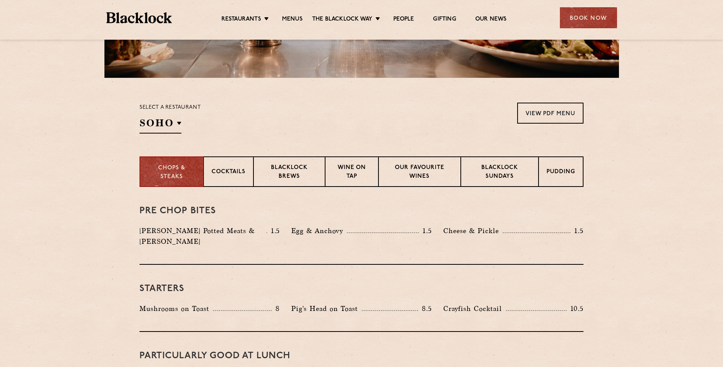 This screenshot has width=723, height=367. I want to click on p: 8, so click(276, 308).